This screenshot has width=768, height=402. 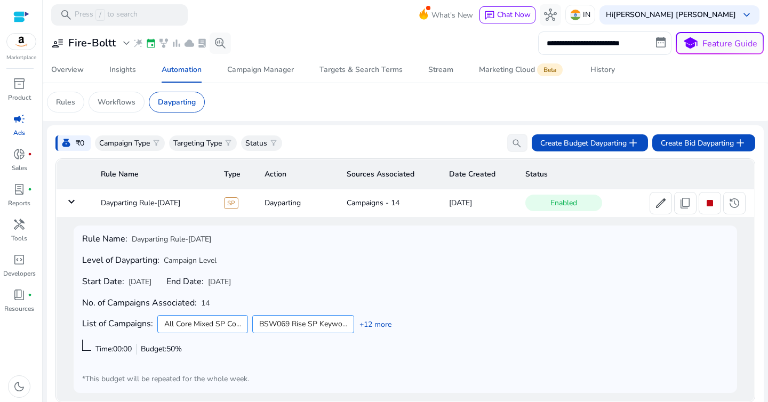 I want to click on p: Marketplace, so click(x=21, y=58).